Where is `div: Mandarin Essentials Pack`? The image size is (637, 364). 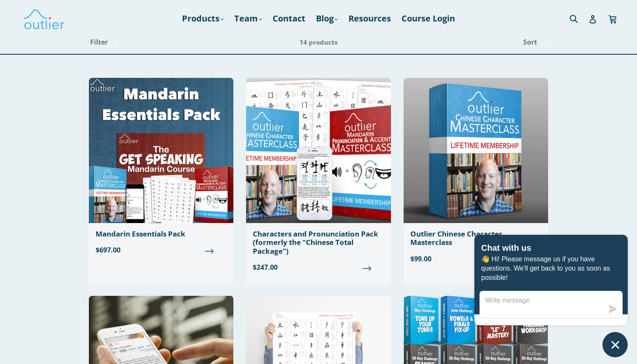 div: Mandarin Essentials Pack is located at coordinates (161, 234).